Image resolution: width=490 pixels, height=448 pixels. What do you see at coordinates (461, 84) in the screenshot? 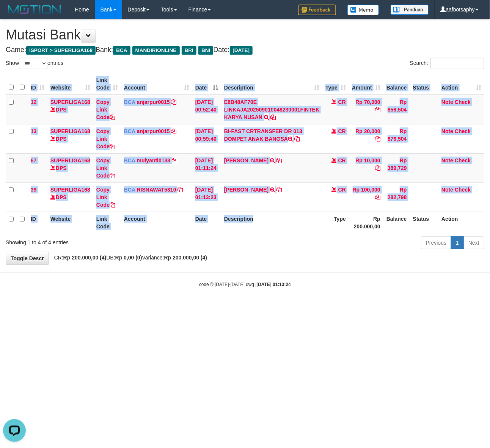
I see `th: Action: activate to sort column ascending` at bounding box center [461, 84].